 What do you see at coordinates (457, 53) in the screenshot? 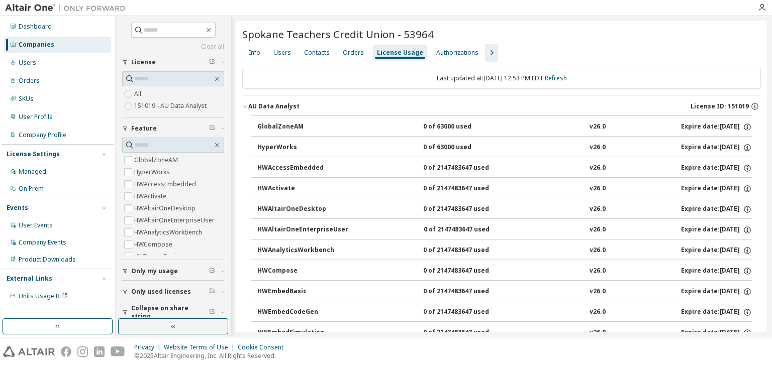
I see `div: Authorizations` at bounding box center [457, 53].